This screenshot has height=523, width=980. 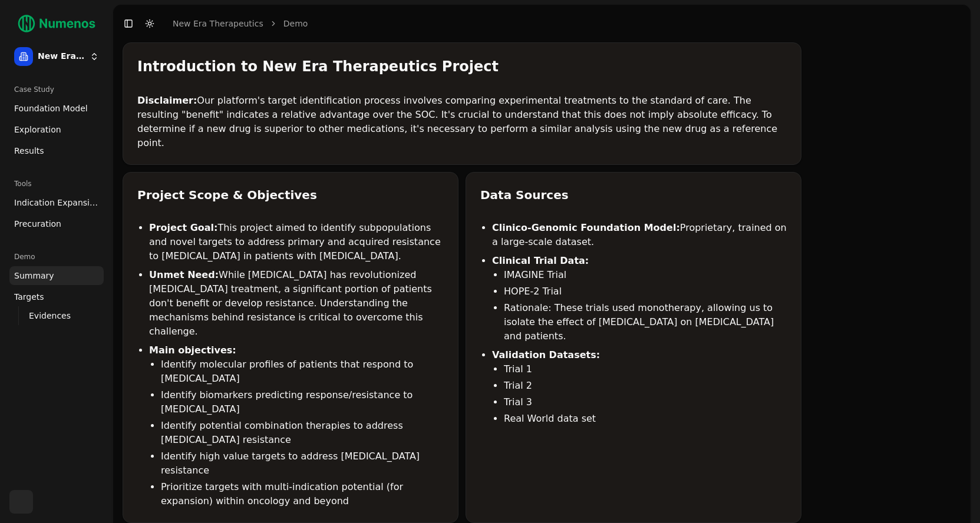 I want to click on a: Targets, so click(x=57, y=297).